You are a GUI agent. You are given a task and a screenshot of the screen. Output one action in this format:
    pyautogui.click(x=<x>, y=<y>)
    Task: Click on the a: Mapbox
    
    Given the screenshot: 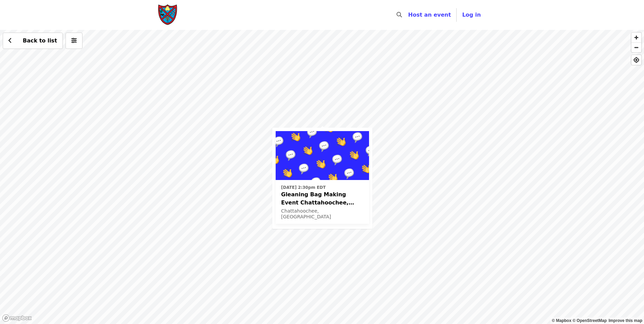 What is the action you would take?
    pyautogui.click(x=562, y=320)
    